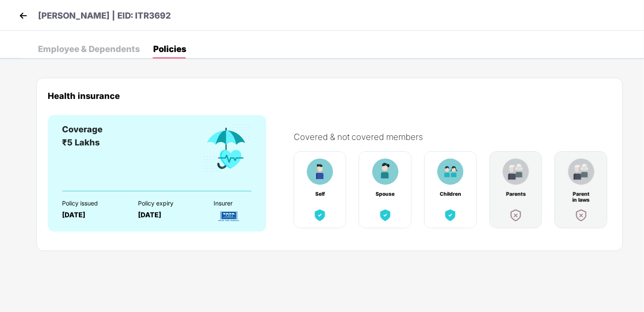  Describe the element at coordinates (170, 49) in the screenshot. I see `div: Policies` at that location.